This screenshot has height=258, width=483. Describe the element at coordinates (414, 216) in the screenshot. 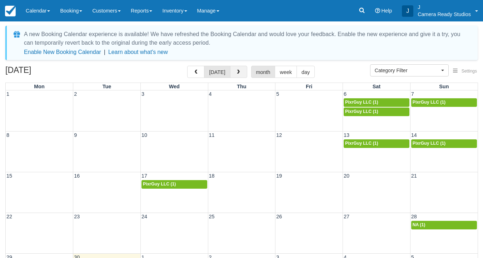

I see `span: 28` at that location.